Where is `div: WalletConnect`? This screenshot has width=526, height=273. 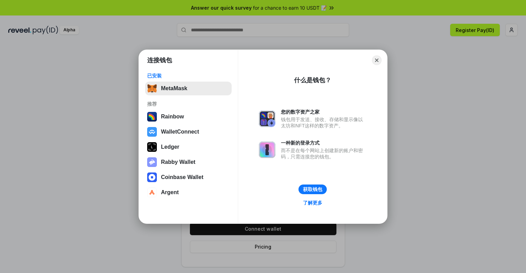 div: WalletConnect is located at coordinates (180, 132).